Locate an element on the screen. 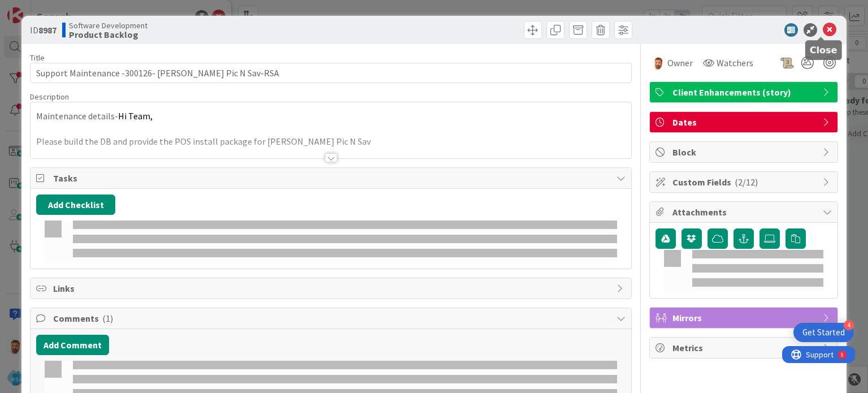  span: Links is located at coordinates (331, 288).